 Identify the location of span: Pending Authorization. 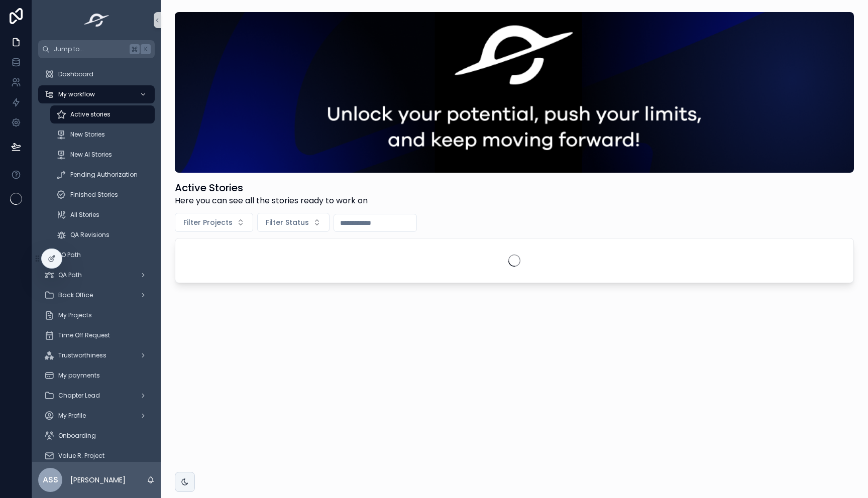
(104, 175).